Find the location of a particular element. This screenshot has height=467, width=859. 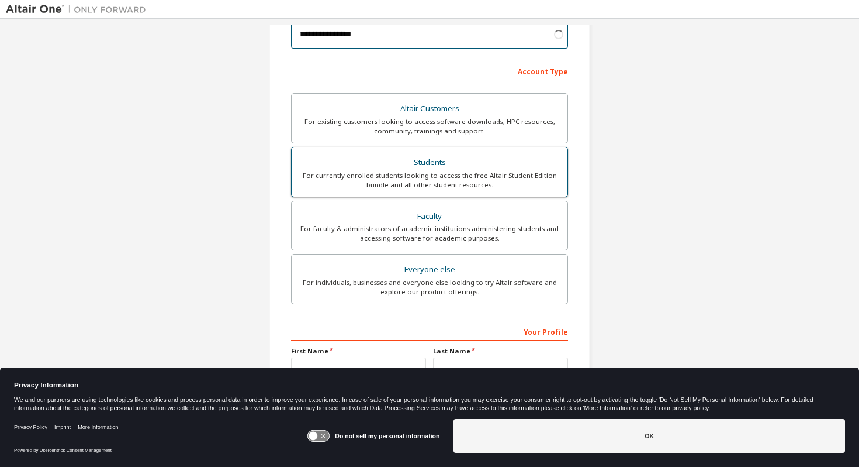

div: For faculty & administrators of academic institutions administering students and accessing softwa... is located at coordinates (430, 233).